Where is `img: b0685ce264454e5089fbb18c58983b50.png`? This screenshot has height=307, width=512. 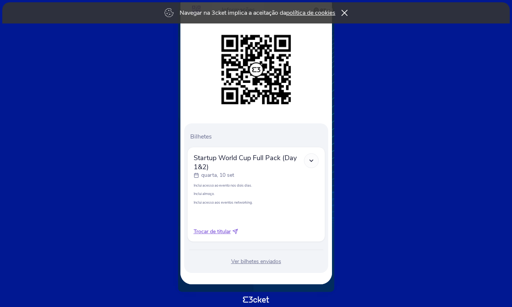
img: b0685ce264454e5089fbb18c58983b50.png is located at coordinates (256, 70).